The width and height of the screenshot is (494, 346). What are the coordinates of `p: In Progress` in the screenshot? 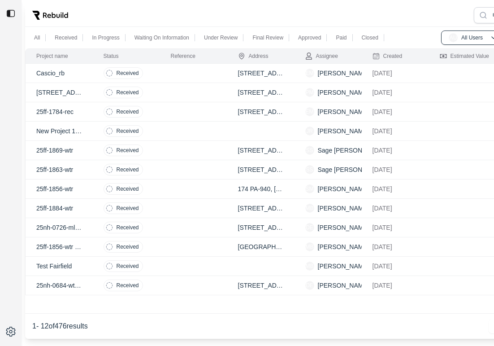 It's located at (105, 38).